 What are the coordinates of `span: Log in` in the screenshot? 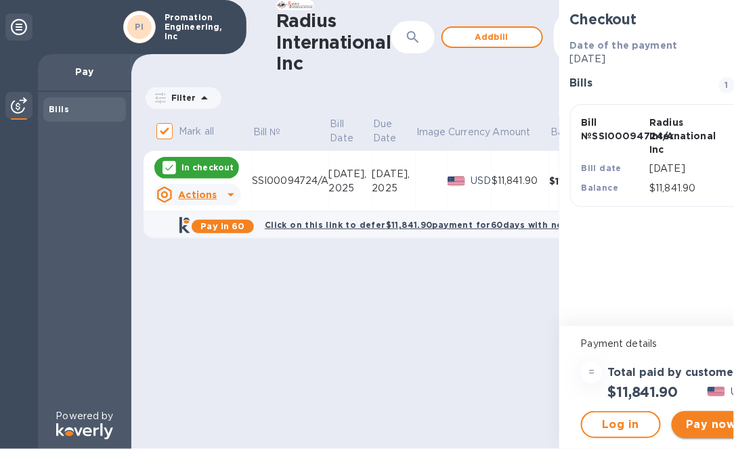 It's located at (621, 425).